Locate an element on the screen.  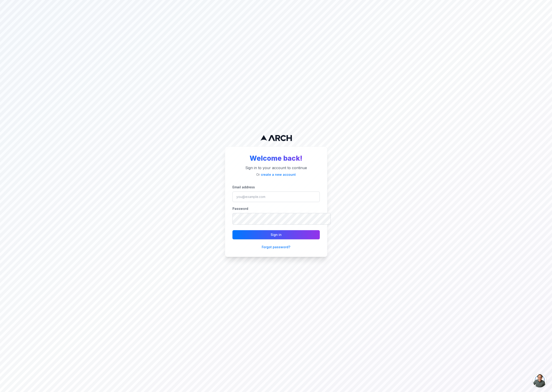
h2: Welcome back! is located at coordinates (276, 158).